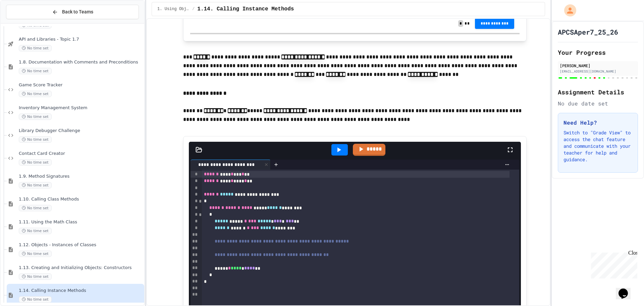 The height and width of the screenshot is (306, 644). What do you see at coordinates (598, 104) in the screenshot?
I see `div: No due date set` at bounding box center [598, 104].